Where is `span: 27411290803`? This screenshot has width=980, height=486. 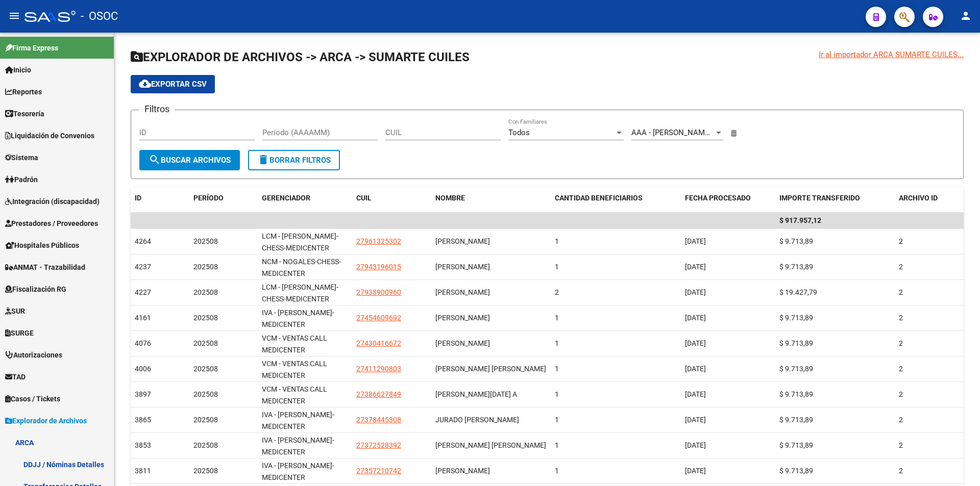
span: 27411290803 is located at coordinates (379, 369).